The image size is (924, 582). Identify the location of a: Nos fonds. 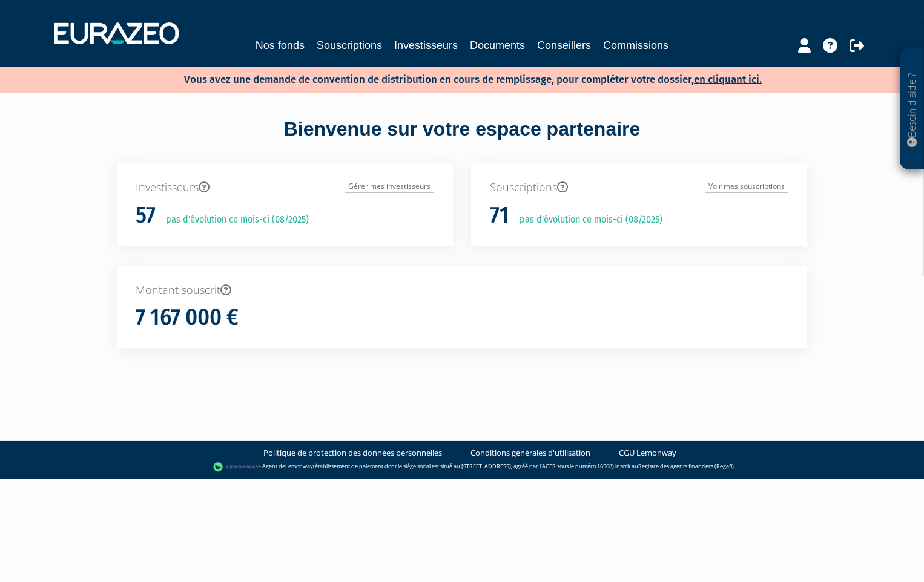
(280, 46).